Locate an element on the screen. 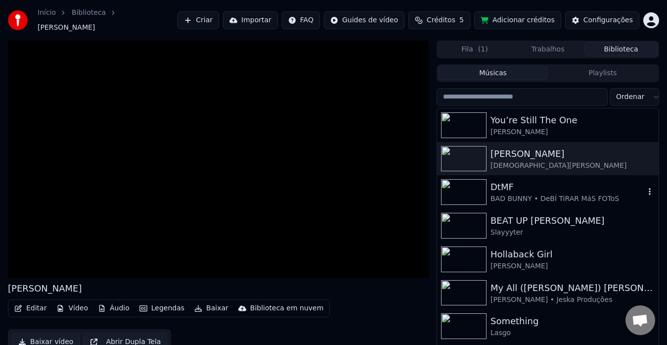  button: Baixar is located at coordinates (211, 308).